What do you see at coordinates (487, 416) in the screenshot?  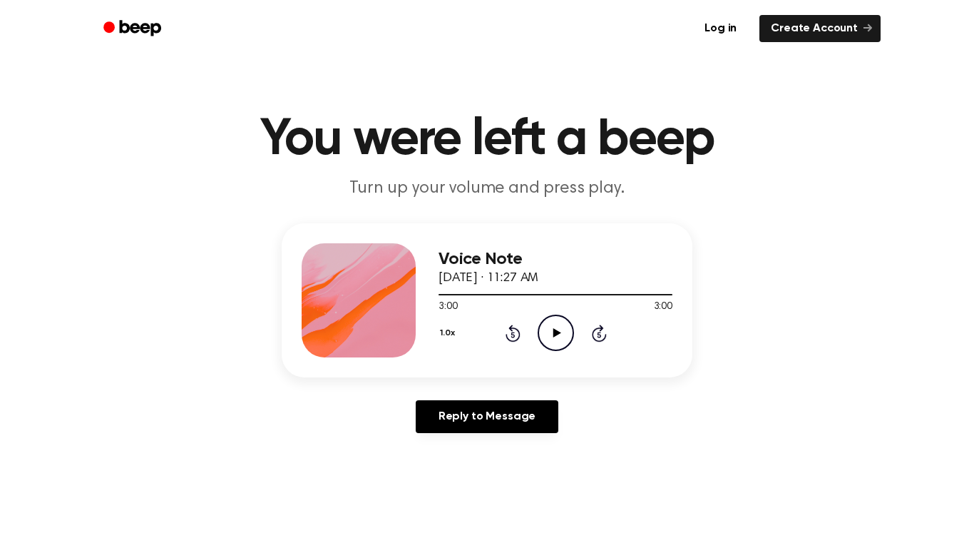 I see `a: Reply to Message` at bounding box center [487, 416].